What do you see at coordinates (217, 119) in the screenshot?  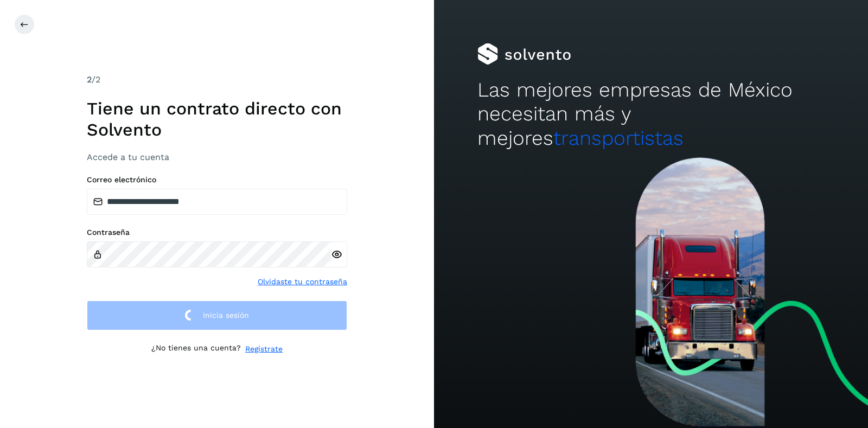 I see `h1: Tiene un contrato directo con Solvento` at bounding box center [217, 119].